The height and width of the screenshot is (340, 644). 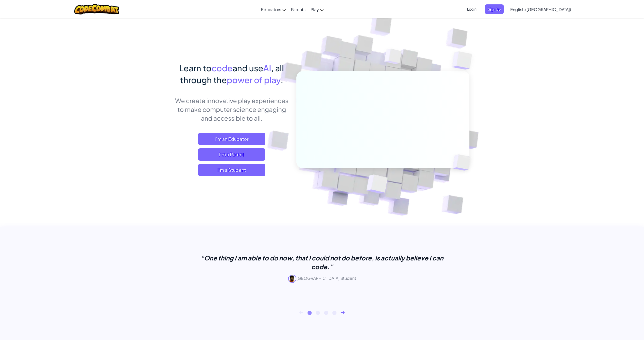 What do you see at coordinates (334, 313) in the screenshot?
I see `button: 4` at bounding box center [334, 313].